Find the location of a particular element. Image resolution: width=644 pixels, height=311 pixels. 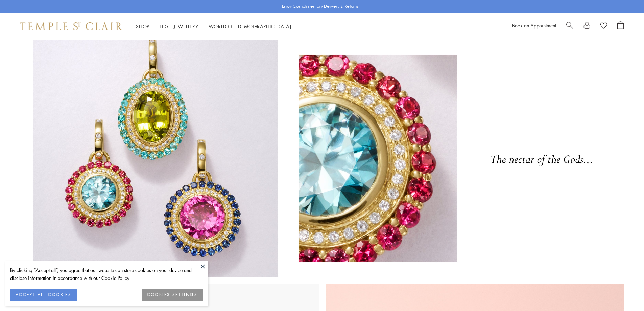

button: ACCEPT ALL COOKIES is located at coordinates (43, 295).